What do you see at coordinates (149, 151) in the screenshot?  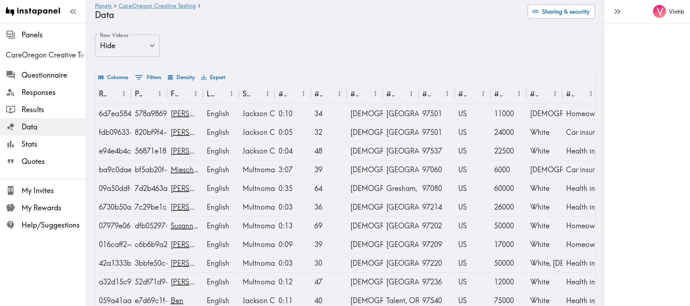 I see `div: 56871e18-f4c2-49a9-9e00-fe3761bf6814` at bounding box center [149, 151].